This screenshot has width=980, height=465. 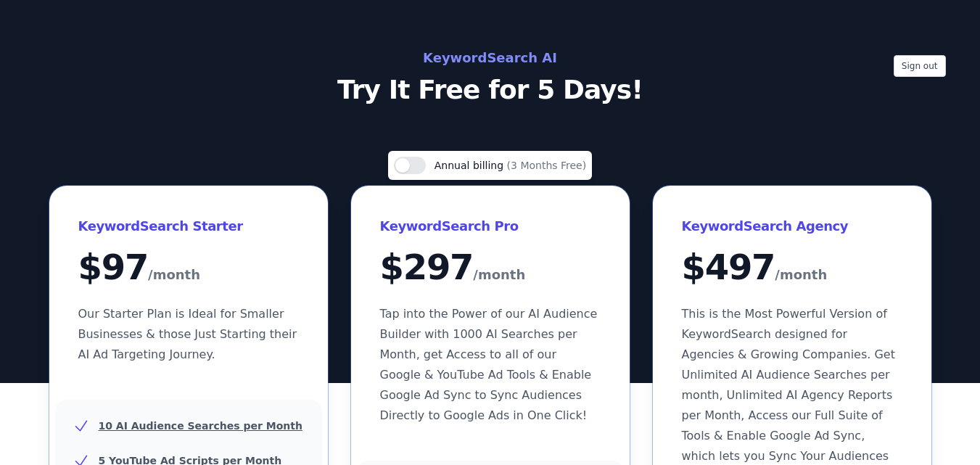 I want to click on p: Try It Free for 5 Days!, so click(x=491, y=90).